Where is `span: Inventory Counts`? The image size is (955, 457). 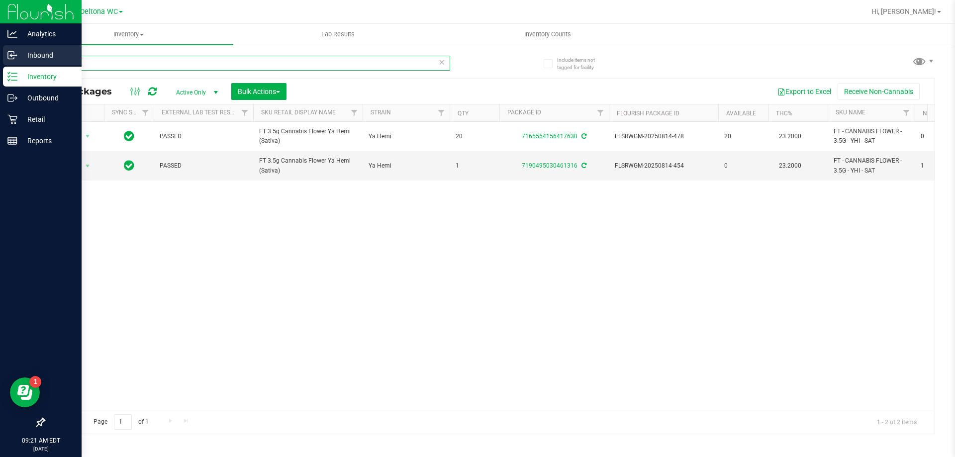 span: Inventory Counts is located at coordinates (548, 34).